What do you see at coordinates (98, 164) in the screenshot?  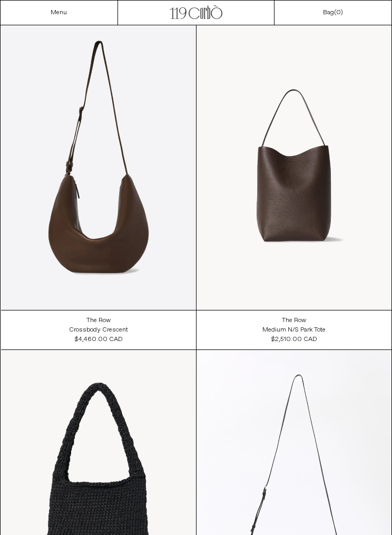 I see `img: The Row Crossbody Crescent in dark brown` at bounding box center [98, 164].